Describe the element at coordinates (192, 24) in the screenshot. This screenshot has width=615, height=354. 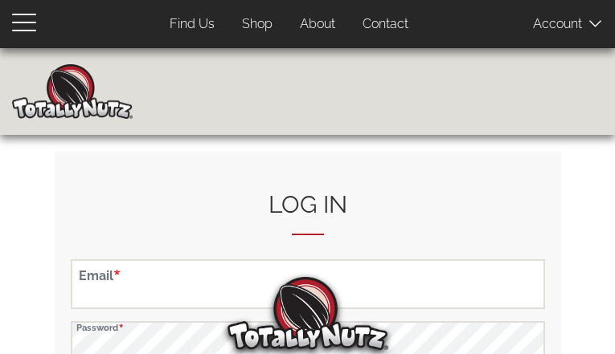
I see `a: Find Us` at that location.